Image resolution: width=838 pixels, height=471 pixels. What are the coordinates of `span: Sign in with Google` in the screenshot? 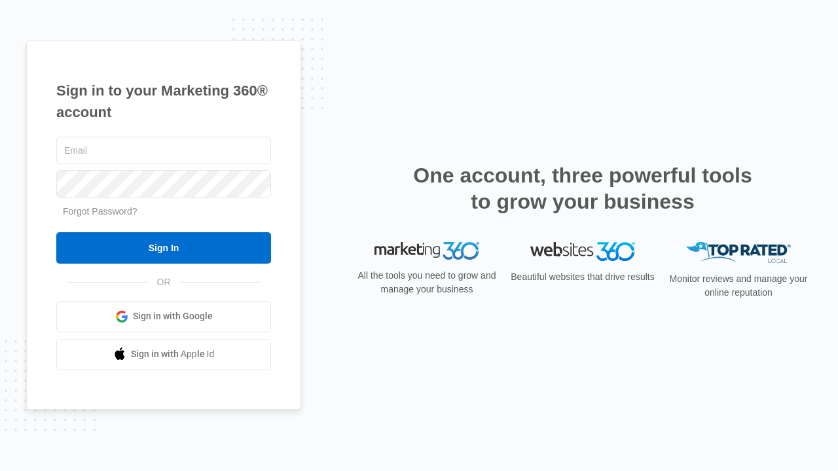 It's located at (173, 316).